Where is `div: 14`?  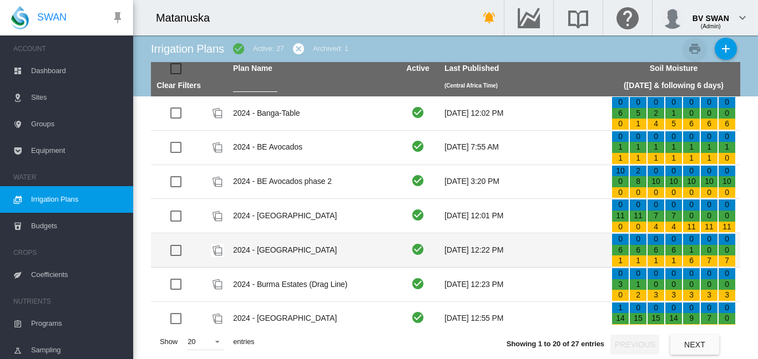 div: 14 is located at coordinates (673, 319).